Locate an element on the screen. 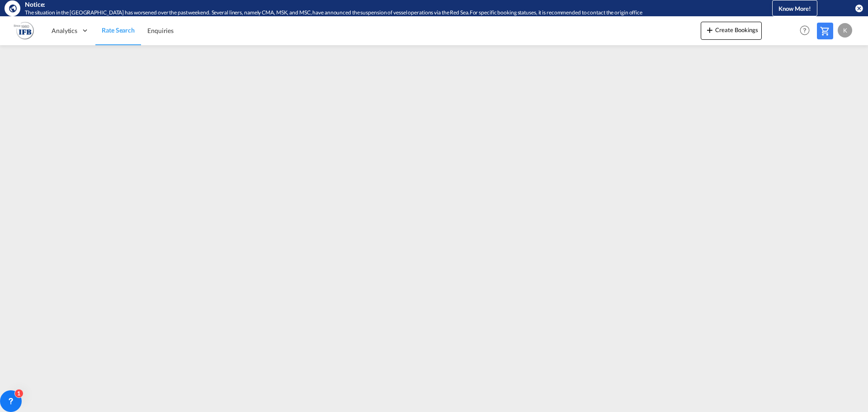  div: Help is located at coordinates (807, 31).